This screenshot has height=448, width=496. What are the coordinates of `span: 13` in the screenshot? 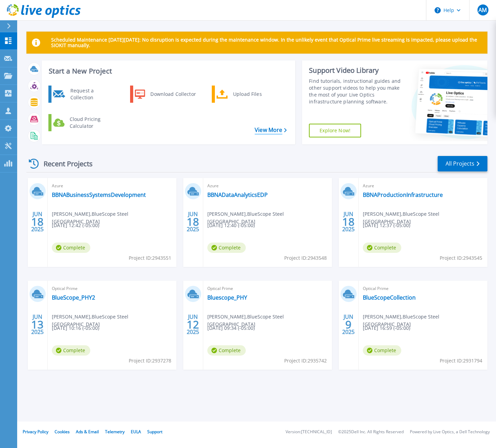 It's located at (37, 324).